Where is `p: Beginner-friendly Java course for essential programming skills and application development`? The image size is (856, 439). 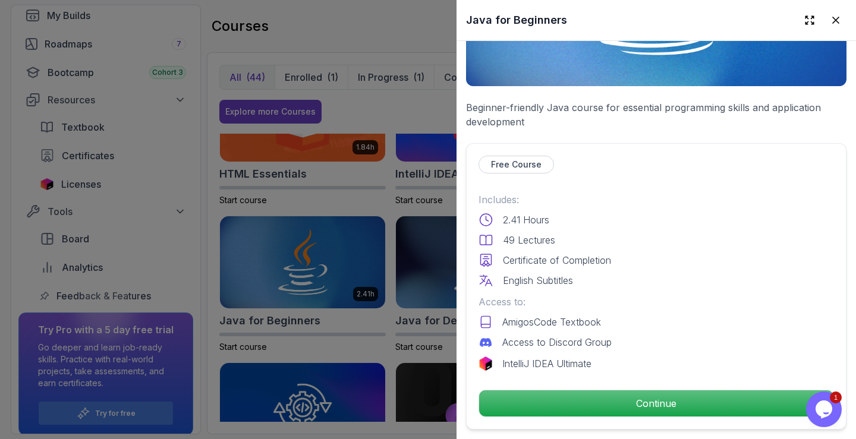 p: Beginner-friendly Java course for essential programming skills and application development is located at coordinates (656, 115).